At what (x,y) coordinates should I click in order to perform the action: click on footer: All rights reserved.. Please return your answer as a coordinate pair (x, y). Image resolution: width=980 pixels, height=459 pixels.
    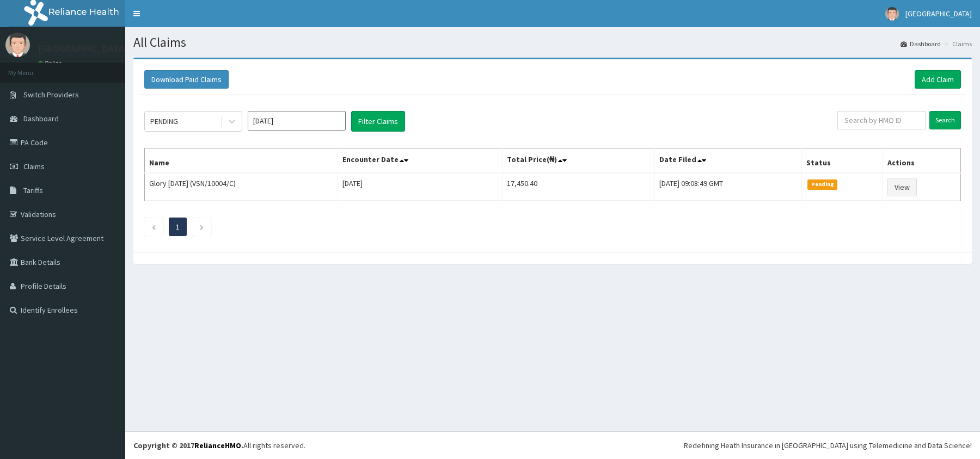
    Looking at the image, I should click on (552, 445).